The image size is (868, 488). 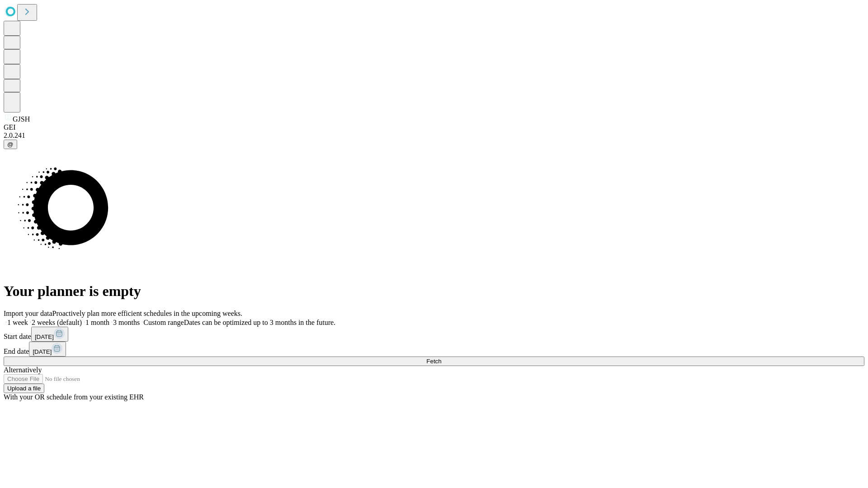 I want to click on div: 2.0.241, so click(x=434, y=136).